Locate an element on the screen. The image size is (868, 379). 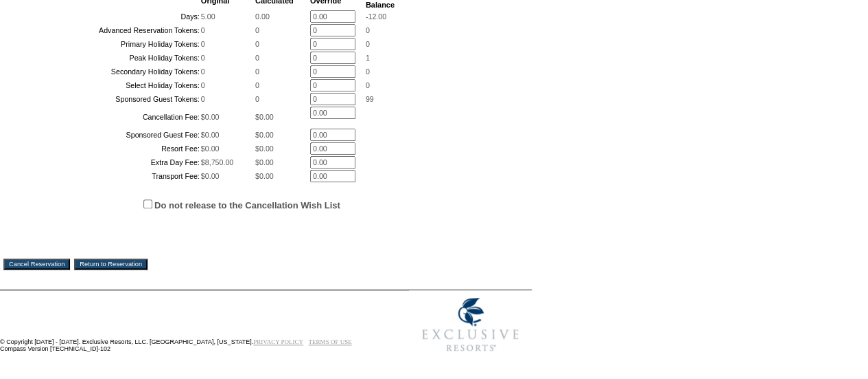
span: -12.00 is located at coordinates (376, 17).